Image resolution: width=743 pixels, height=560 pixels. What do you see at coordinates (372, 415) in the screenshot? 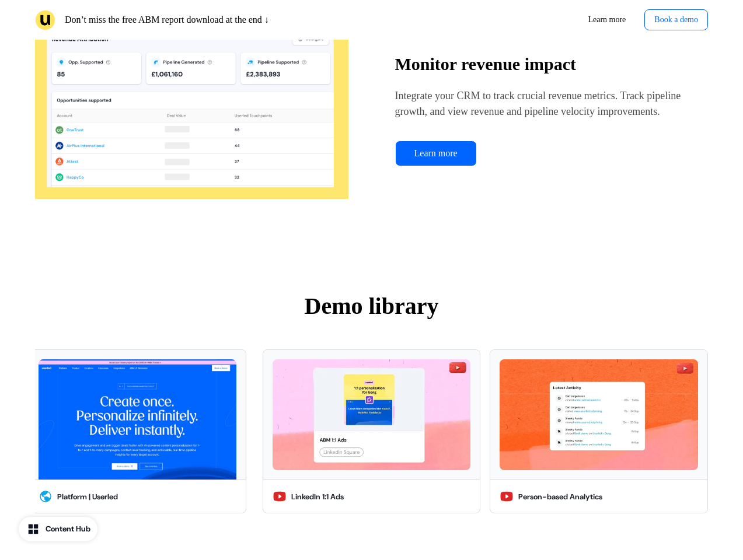
I see `img: LinkedIn 1:1 Ads` at bounding box center [372, 415].